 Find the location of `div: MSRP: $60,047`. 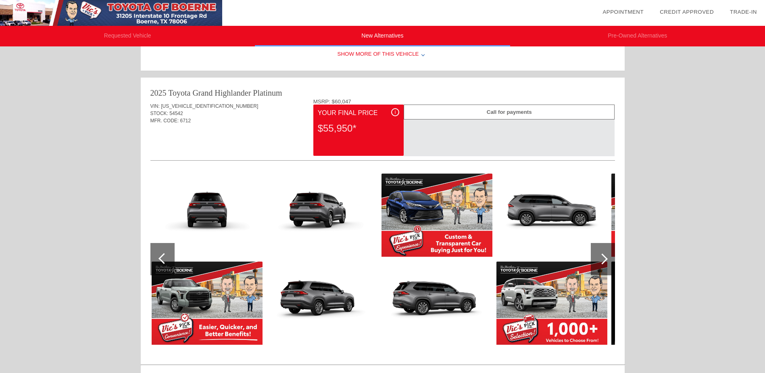

div: MSRP: $60,047 is located at coordinates (464, 101).